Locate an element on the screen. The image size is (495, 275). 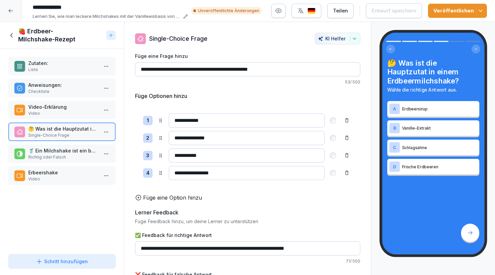
p: Erdbeersirup is located at coordinates (440, 109).